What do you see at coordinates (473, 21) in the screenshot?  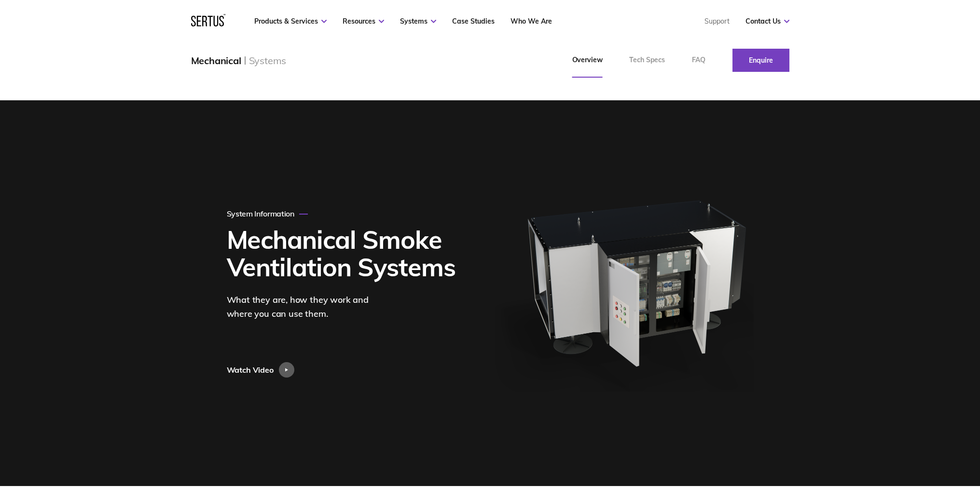 I see `a: Case Studies` at bounding box center [473, 21].